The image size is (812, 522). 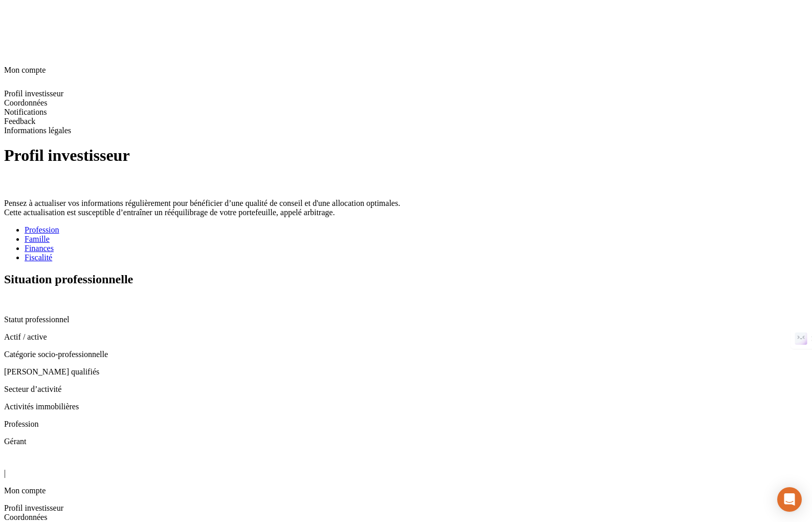 What do you see at coordinates (25, 112) in the screenshot?
I see `span: Notifications` at bounding box center [25, 112].